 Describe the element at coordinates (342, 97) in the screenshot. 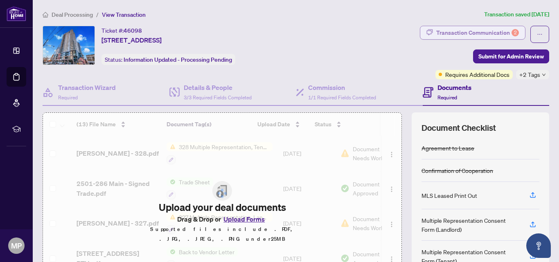

I see `span: 1/1 Required Fields Completed` at that location.